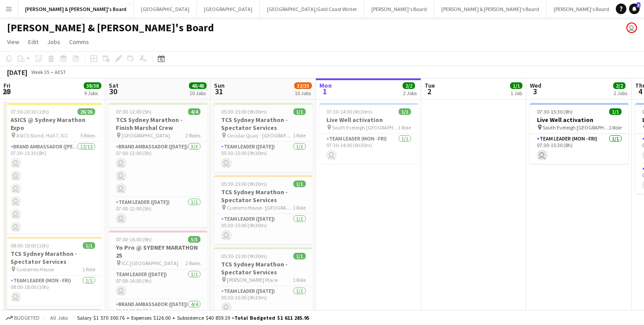 The image size is (644, 325). Describe the element at coordinates (30, 111) in the screenshot. I see `span: 07:30-20:30 (13h)` at that location.